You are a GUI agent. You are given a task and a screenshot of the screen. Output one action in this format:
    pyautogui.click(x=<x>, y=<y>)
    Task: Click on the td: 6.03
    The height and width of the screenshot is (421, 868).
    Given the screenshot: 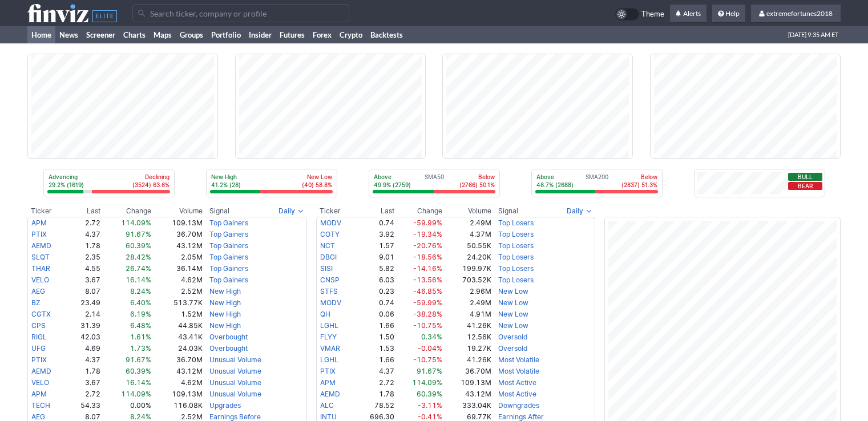 What is the action you would take?
    pyautogui.click(x=375, y=280)
    